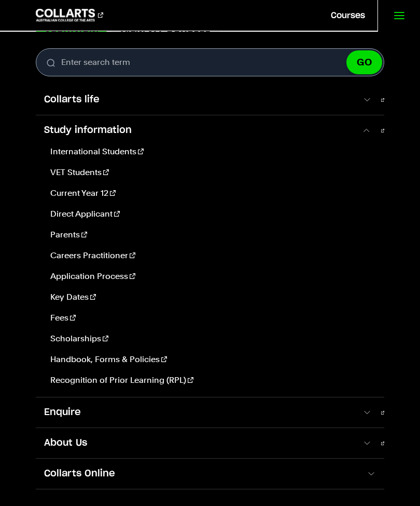  I want to click on span: Collarts life, so click(198, 100).